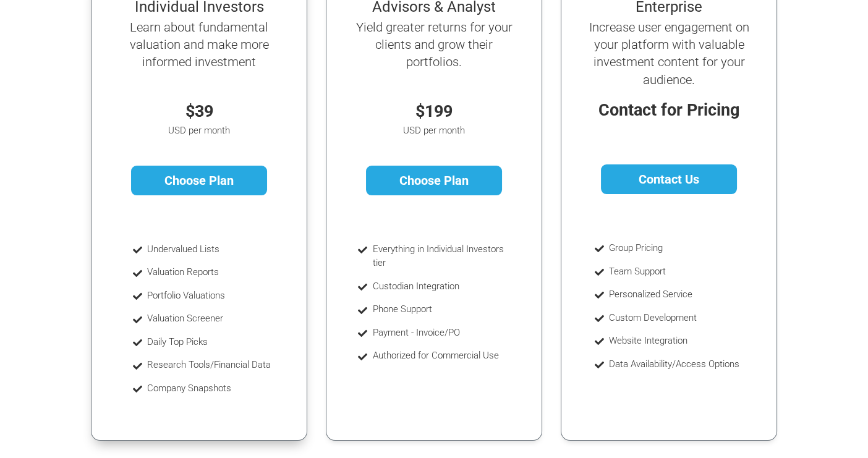 The height and width of the screenshot is (458, 868). I want to click on li: Custom Development, so click(674, 318).